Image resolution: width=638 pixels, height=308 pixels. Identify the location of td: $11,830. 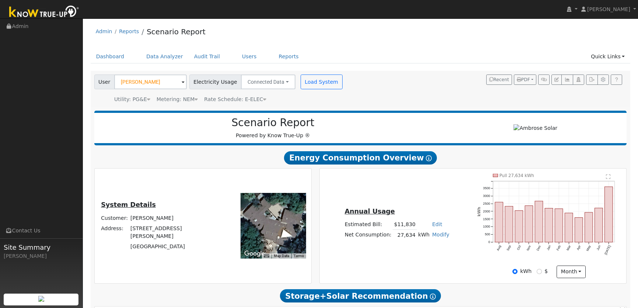
(404, 224).